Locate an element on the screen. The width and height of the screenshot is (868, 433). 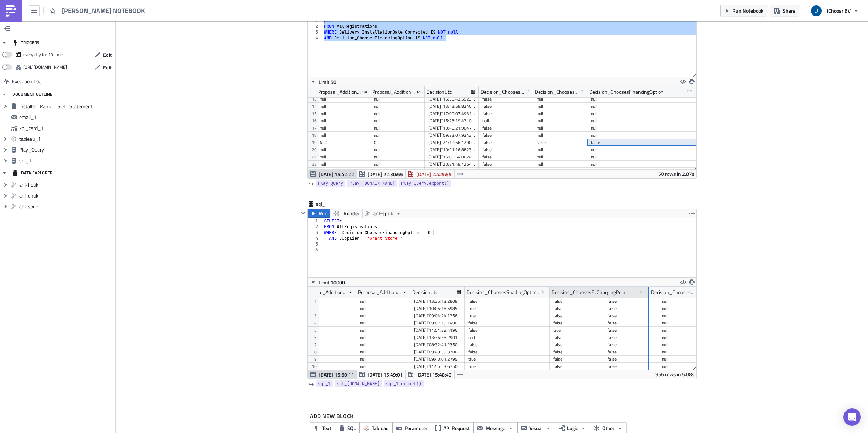
span: Message is located at coordinates (496, 428).